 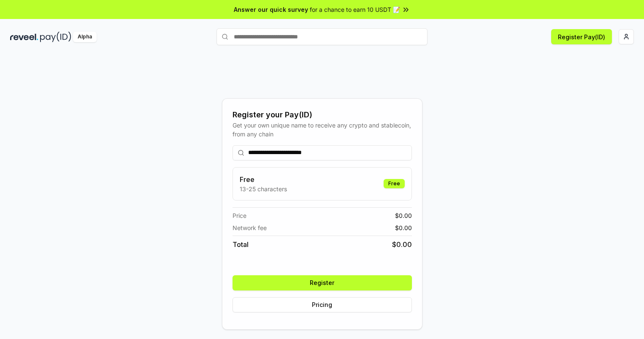 I want to click on div: Alpha, so click(x=85, y=37).